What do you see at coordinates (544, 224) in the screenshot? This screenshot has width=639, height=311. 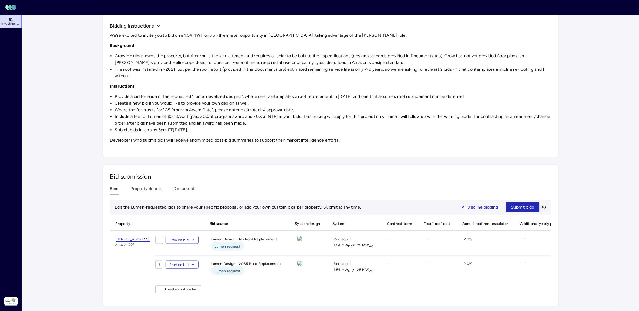 I see `span: Additional yearly payments` at bounding box center [544, 224].